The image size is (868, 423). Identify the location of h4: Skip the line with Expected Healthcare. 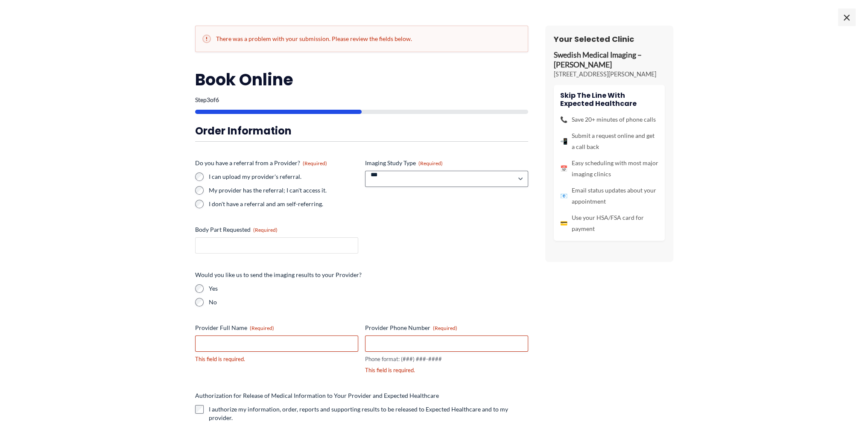
(609, 99).